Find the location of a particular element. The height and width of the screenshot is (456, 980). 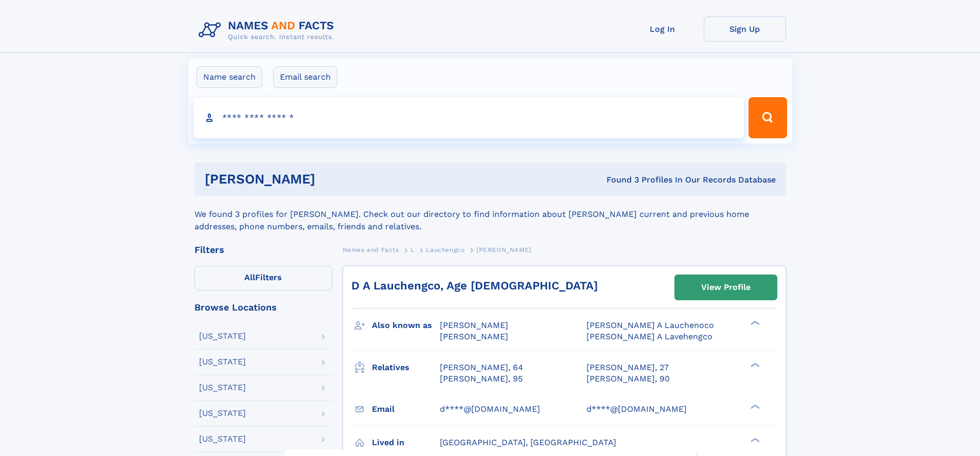

label: Filters is located at coordinates (264, 279).